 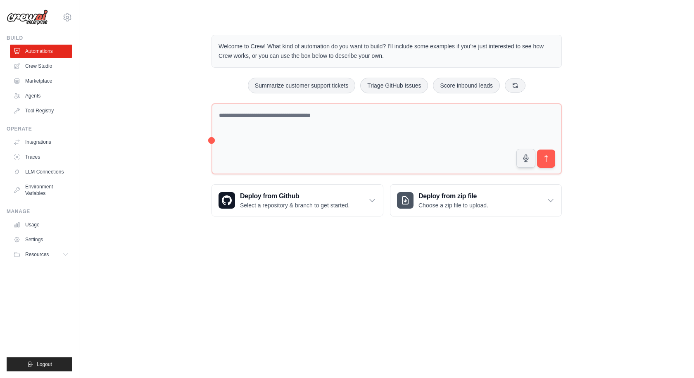 I want to click on button: Logout, so click(x=39, y=364).